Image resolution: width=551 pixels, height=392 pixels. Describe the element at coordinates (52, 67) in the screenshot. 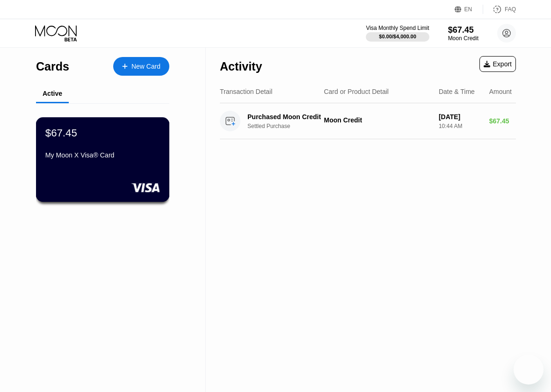

I see `div: Cards` at that location.